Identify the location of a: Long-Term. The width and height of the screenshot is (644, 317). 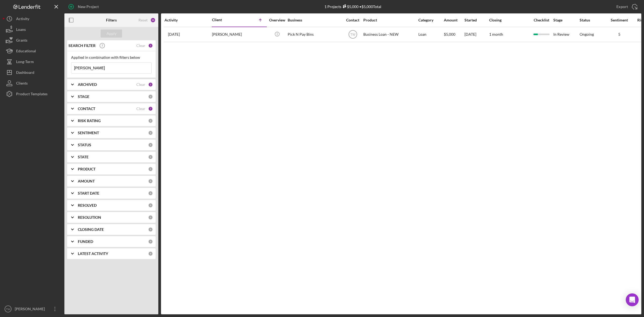
(32, 62).